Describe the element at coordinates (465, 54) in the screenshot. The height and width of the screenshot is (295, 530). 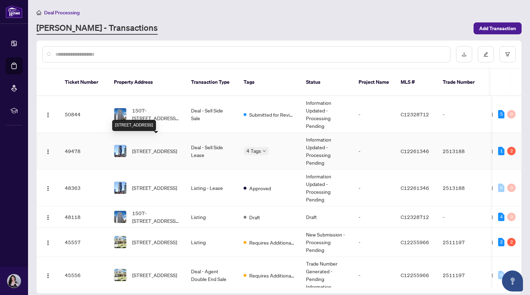
I see `button: download` at that location.